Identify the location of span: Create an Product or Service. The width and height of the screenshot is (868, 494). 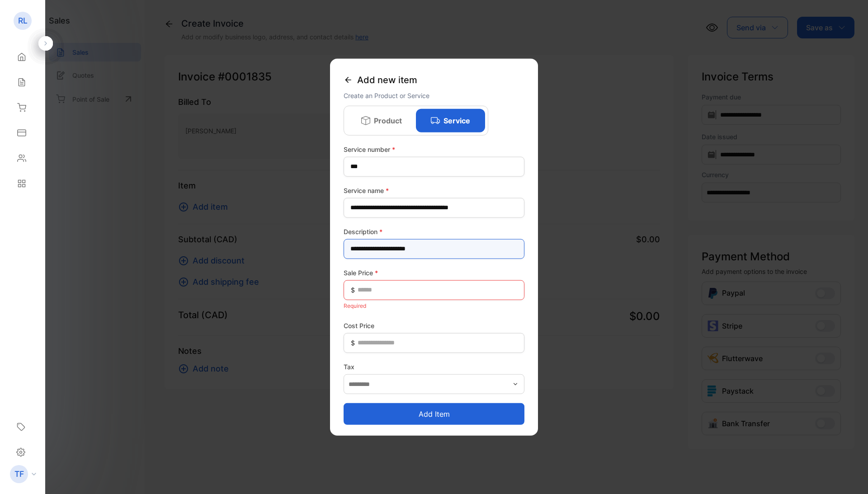
(387, 95).